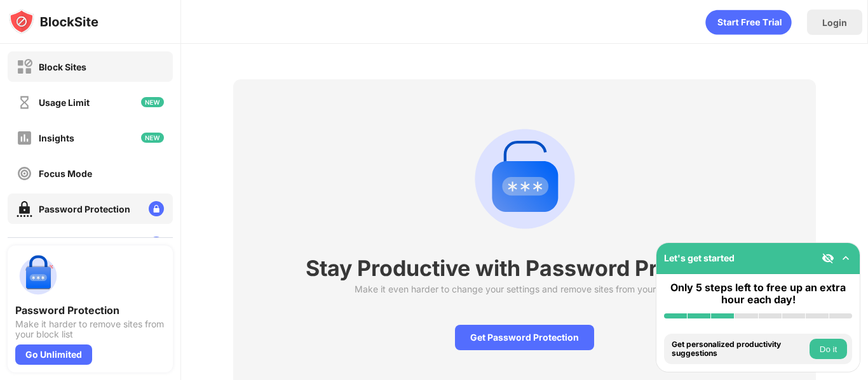  Describe the element at coordinates (38, 276) in the screenshot. I see `img: push-password-protection.svg` at that location.